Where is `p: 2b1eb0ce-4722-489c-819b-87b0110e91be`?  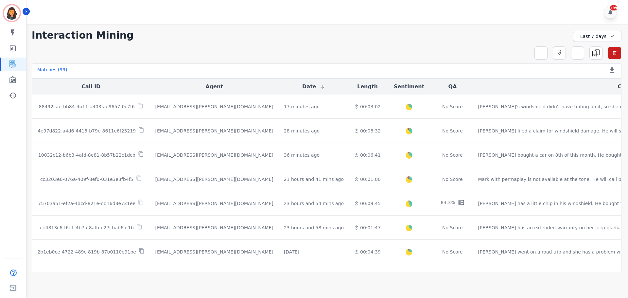 p: 2b1eb0ce-4722-489c-819b-87b0110e91be is located at coordinates (87, 252).